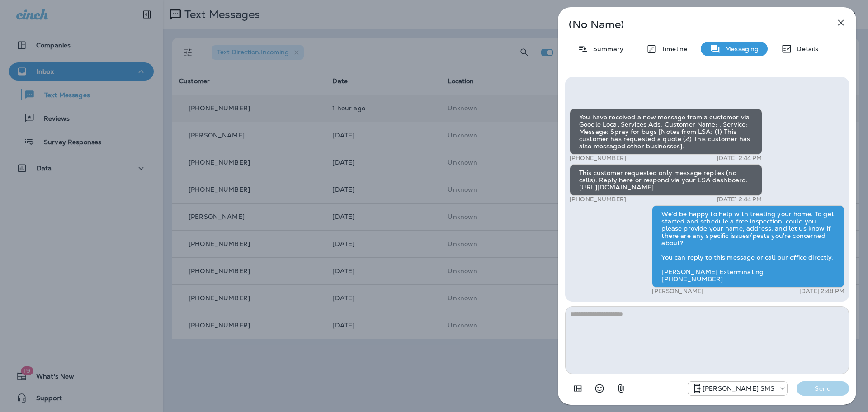 This screenshot has width=868, height=412. Describe the element at coordinates (692, 24) in the screenshot. I see `p: (No Name)` at that location.